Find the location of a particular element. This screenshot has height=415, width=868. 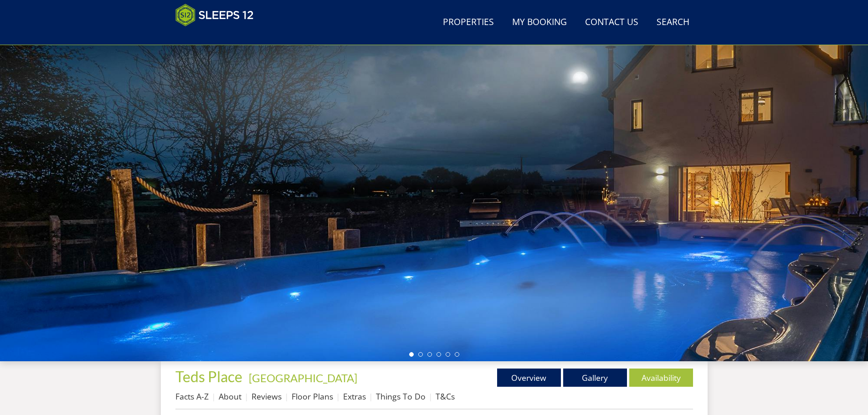

a: Contact Us is located at coordinates (612, 22).